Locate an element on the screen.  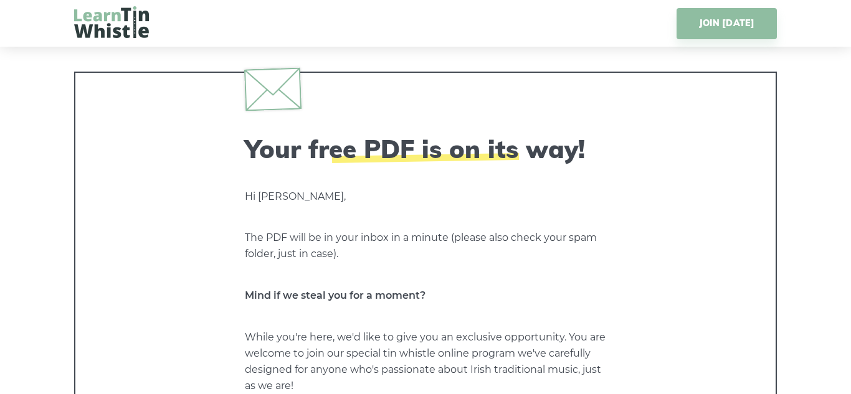
p: While you're here, we'd like to give you an exclusive opportunity. You are welcome to join our sp... is located at coordinates (425, 362).